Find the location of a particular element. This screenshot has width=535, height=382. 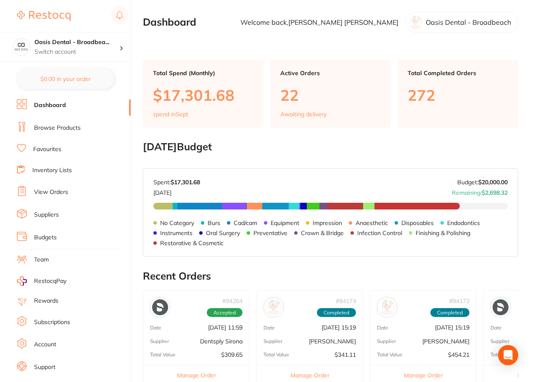

img: Restocq Logo is located at coordinates (44, 16).